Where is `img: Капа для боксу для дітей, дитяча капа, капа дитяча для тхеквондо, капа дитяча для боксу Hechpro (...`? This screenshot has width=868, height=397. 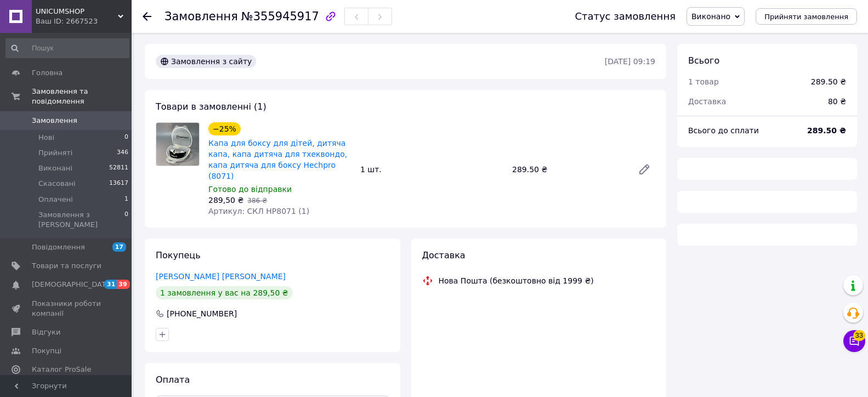
img: Капа для боксу для дітей, дитяча капа, капа дитяча для тхеквондо, капа дитяча для боксу Hechpro (... is located at coordinates (178, 144).